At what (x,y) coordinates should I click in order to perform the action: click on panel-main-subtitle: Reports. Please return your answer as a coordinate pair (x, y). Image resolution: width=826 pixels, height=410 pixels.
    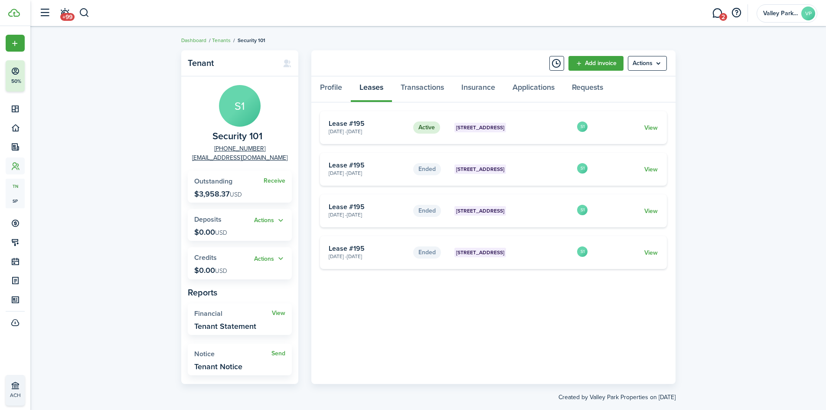
    Looking at the image, I should click on (240, 292).